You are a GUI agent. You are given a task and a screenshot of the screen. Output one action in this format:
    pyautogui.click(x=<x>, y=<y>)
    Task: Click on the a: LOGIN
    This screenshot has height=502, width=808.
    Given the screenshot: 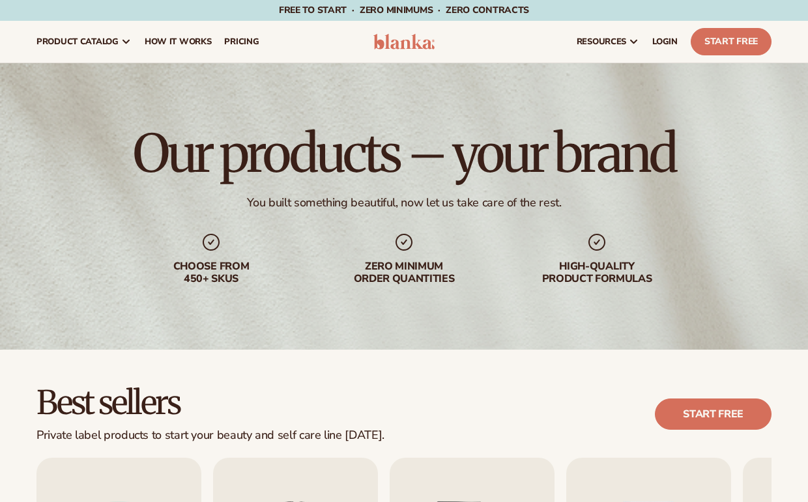 What is the action you would take?
    pyautogui.click(x=664, y=42)
    